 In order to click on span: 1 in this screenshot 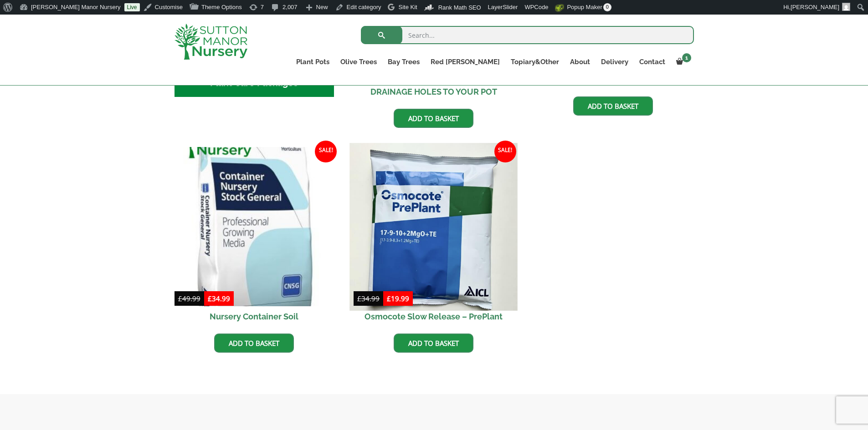, I will do `click(687, 58)`.